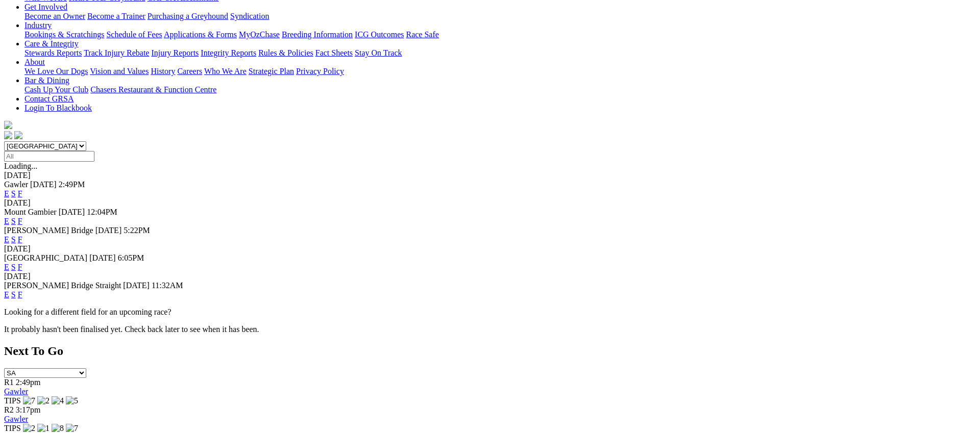 The image size is (980, 434). Describe the element at coordinates (46, 7) in the screenshot. I see `a: Get Involved` at that location.